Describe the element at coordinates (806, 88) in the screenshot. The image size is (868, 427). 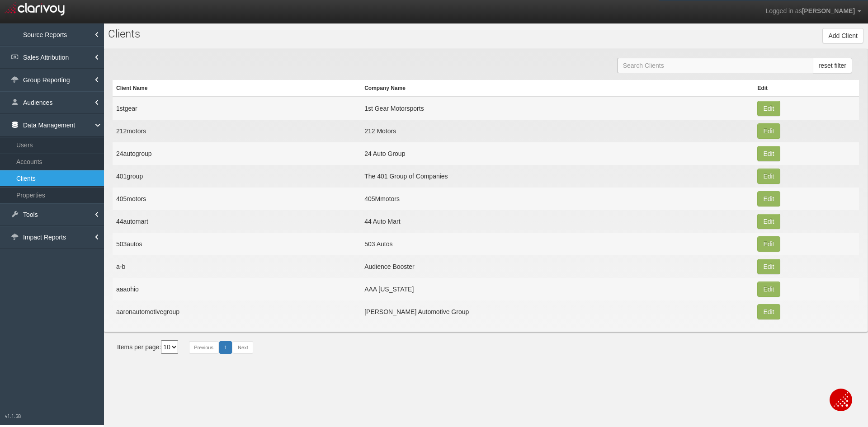
I see `th: Edit` at that location.